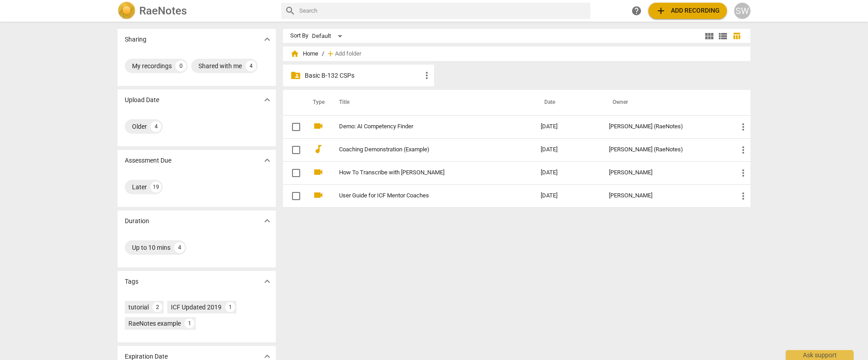 The height and width of the screenshot is (360, 868). I want to click on span: Home, so click(304, 54).